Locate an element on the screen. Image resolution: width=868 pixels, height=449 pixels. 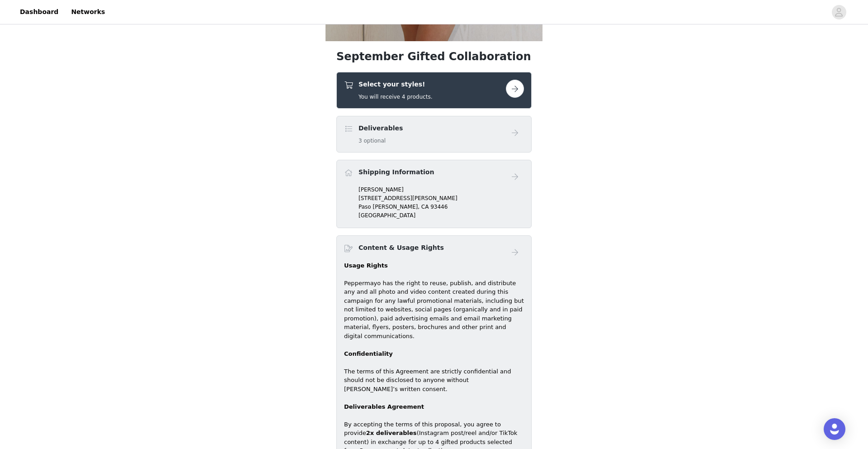
p: Peppermayo has the right to reuse, publish, and distribute any and all photo and video content cr... is located at coordinates (434, 327).